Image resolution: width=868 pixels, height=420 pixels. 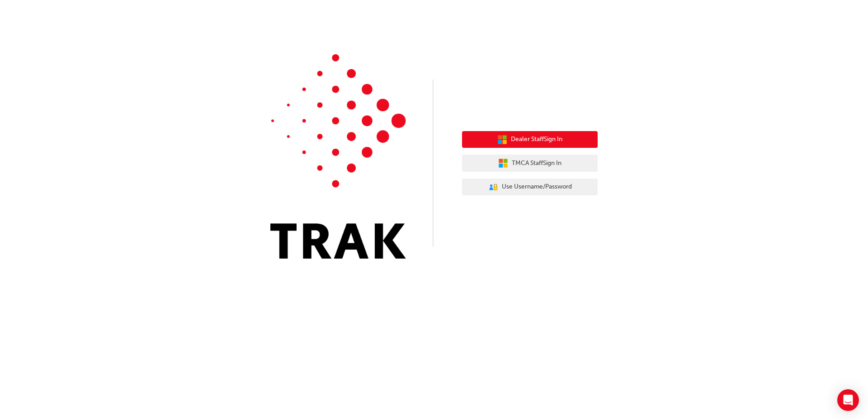 I want to click on button: TMCA StaffSign In, so click(x=530, y=163).